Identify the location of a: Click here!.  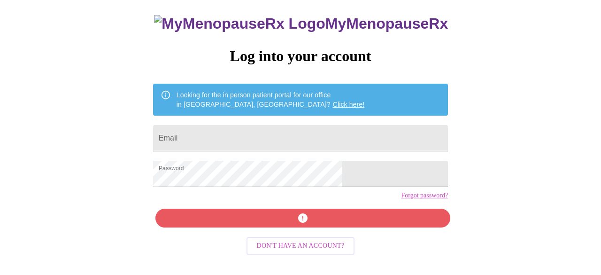
(349, 104).